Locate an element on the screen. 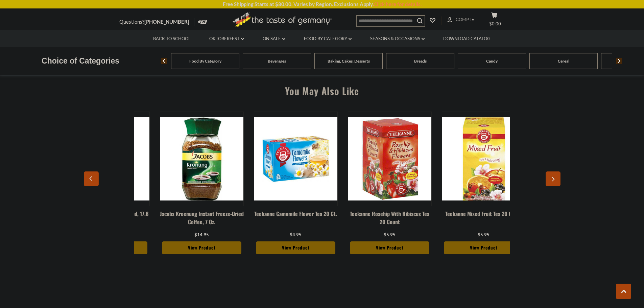 The height and width of the screenshot is (308, 644). div: $4.95 is located at coordinates (295, 235).